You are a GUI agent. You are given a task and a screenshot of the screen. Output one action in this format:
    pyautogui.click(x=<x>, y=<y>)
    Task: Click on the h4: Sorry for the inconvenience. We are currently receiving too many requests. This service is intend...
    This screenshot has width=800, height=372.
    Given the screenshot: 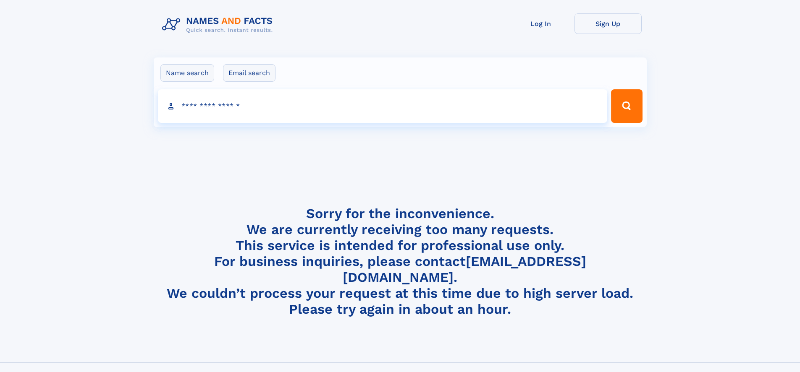 What is the action you would take?
    pyautogui.click(x=400, y=262)
    